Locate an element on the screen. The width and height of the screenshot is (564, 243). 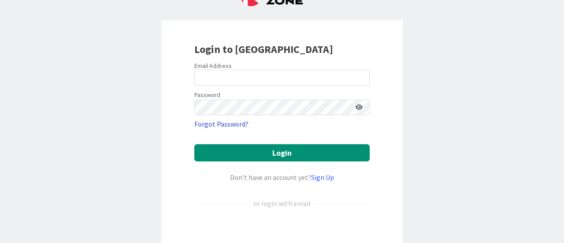
a: Forgot Password? is located at coordinates (221, 124).